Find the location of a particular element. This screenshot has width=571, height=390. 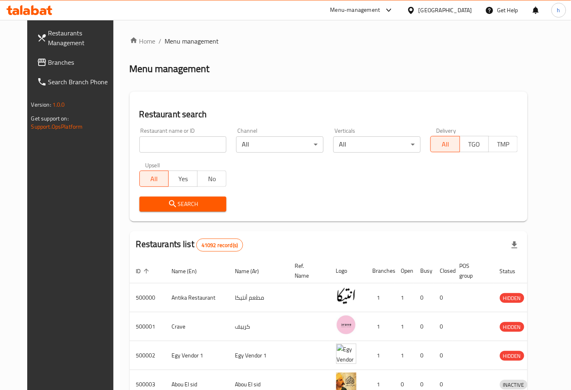

a: Branches is located at coordinates (76, 62).